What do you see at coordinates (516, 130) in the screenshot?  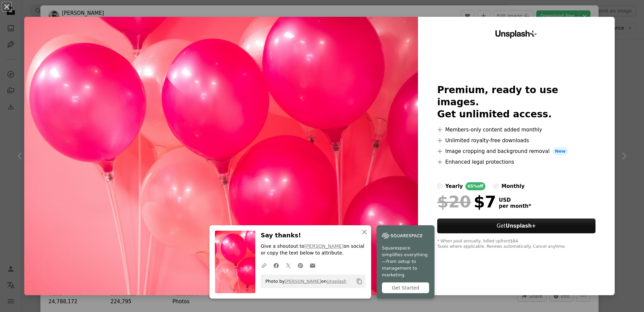 I see `li: Members-only content added monthly` at bounding box center [516, 130].